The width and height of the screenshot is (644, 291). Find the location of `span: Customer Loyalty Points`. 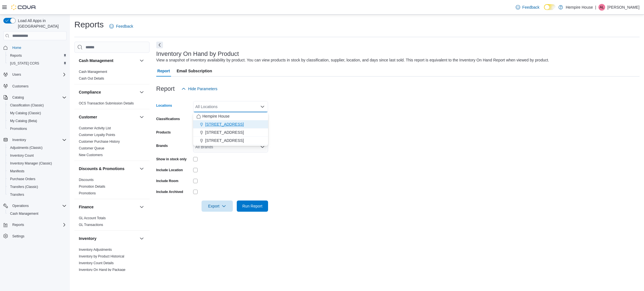

span: Customer Loyalty Points is located at coordinates (97, 135).